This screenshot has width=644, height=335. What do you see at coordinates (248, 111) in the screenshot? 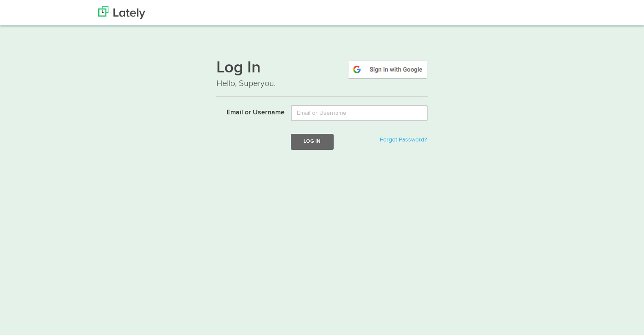
I see `label: Email or Username` at bounding box center [248, 111].